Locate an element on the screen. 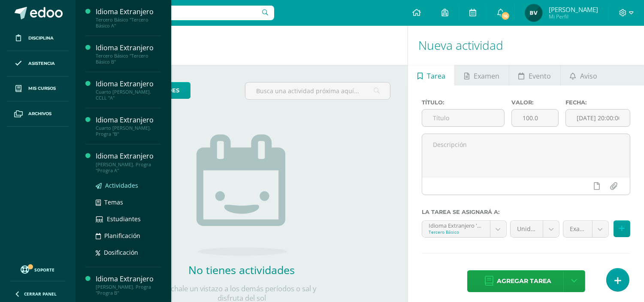 The height and width of the screenshot is (302, 644). input: Título is located at coordinates (463, 117).